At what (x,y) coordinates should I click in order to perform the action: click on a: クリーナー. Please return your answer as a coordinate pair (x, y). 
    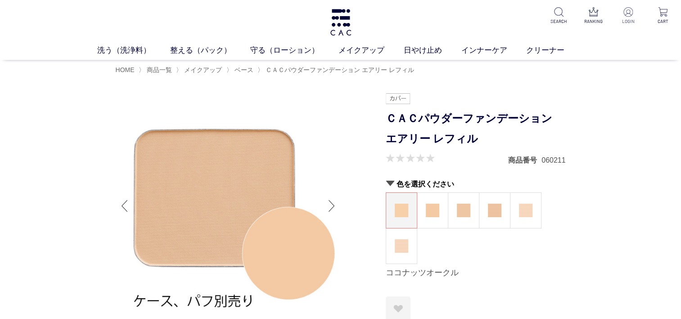
    Looking at the image, I should click on (555, 50).